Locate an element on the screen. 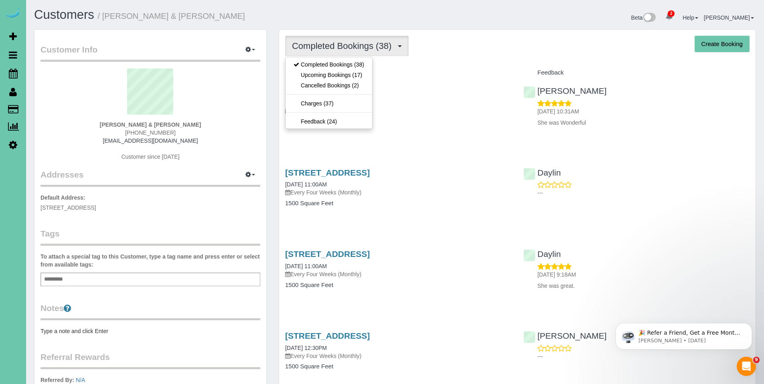 The width and height of the screenshot is (764, 384). label: To attach a special tag to this Customer, type a tag name and press enter or select from availabl... is located at coordinates (150, 261).